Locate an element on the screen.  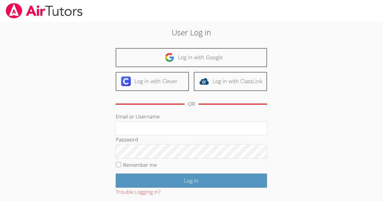
button: Trouble Logging In? is located at coordinates (138, 192).